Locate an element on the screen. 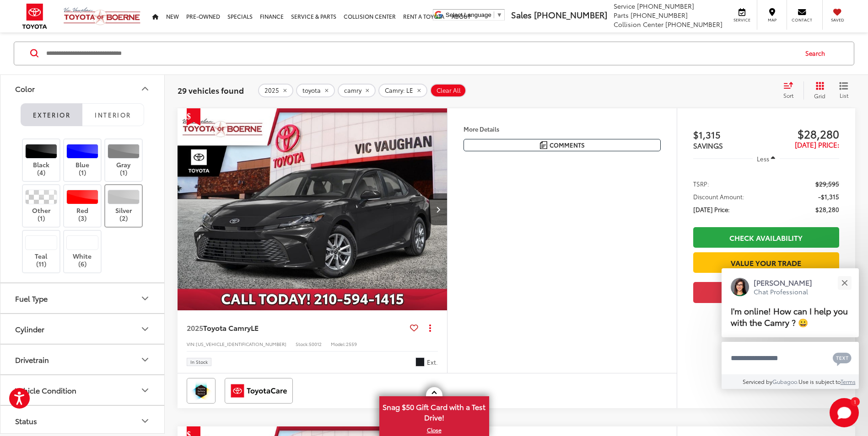 The width and height of the screenshot is (868, 436). span: I'm online! How can I help you with the Camry ? 😀 is located at coordinates (789, 316).